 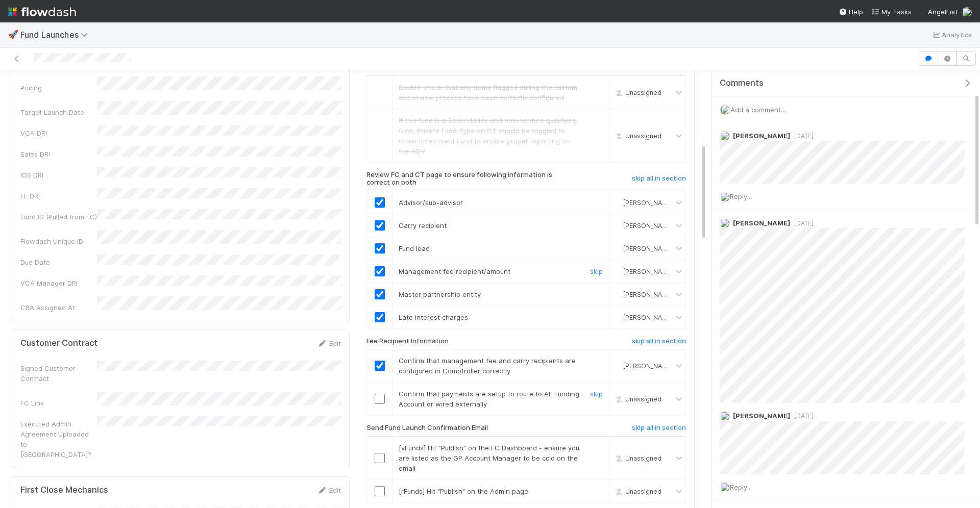 What do you see at coordinates (59, 283) in the screenshot?
I see `div: VCA Manager DRI` at bounding box center [59, 283].